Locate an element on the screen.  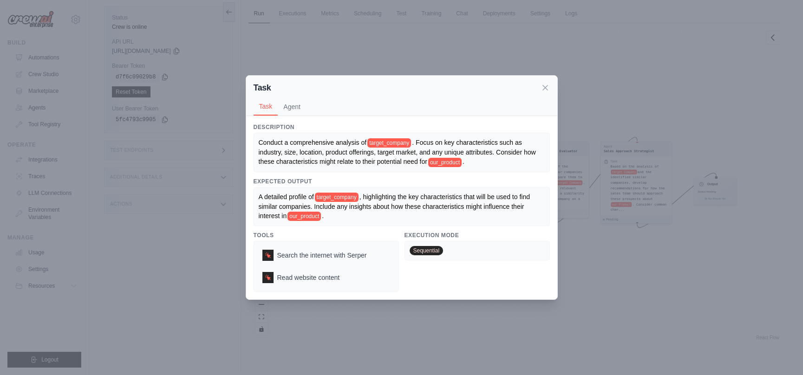
button: Agent is located at coordinates (292, 107).